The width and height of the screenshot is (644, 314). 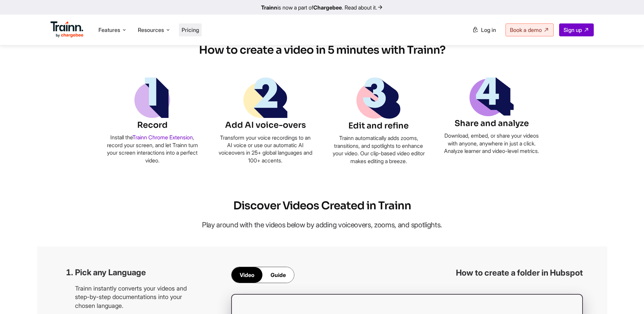 What do you see at coordinates (378, 98) in the screenshot?
I see `img: step-three | | Video creation | Online video creator | Online video editor` at bounding box center [378, 98].